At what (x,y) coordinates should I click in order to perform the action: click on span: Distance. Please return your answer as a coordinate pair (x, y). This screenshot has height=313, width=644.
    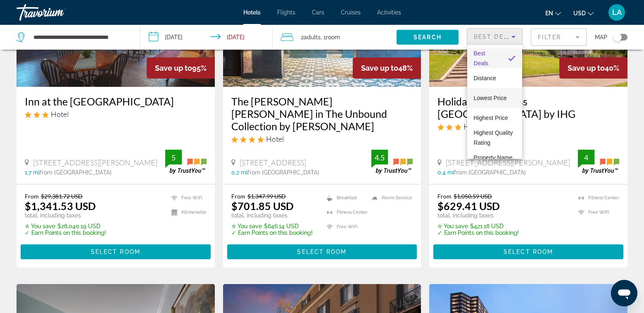
    Looking at the image, I should click on (485, 78).